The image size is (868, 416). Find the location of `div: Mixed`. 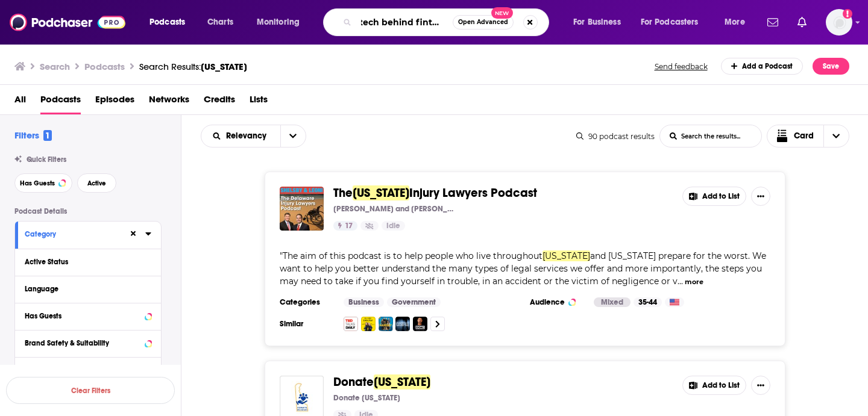

div: Mixed is located at coordinates (612, 303).